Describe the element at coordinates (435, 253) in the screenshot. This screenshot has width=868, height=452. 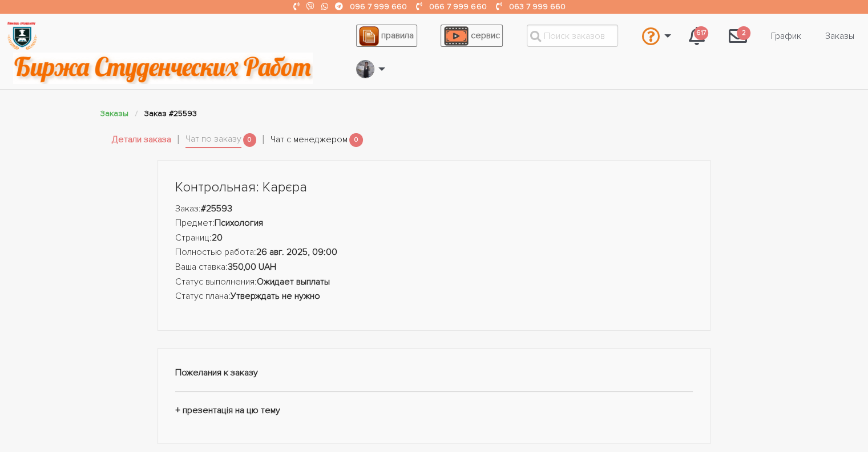
I see `li: Полностью работа:` at that location.